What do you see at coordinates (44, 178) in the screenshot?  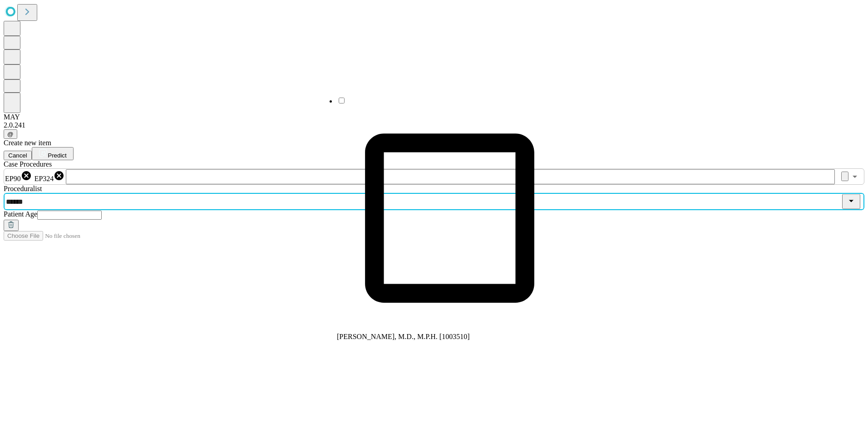 I see `span: EP324` at bounding box center [44, 178].